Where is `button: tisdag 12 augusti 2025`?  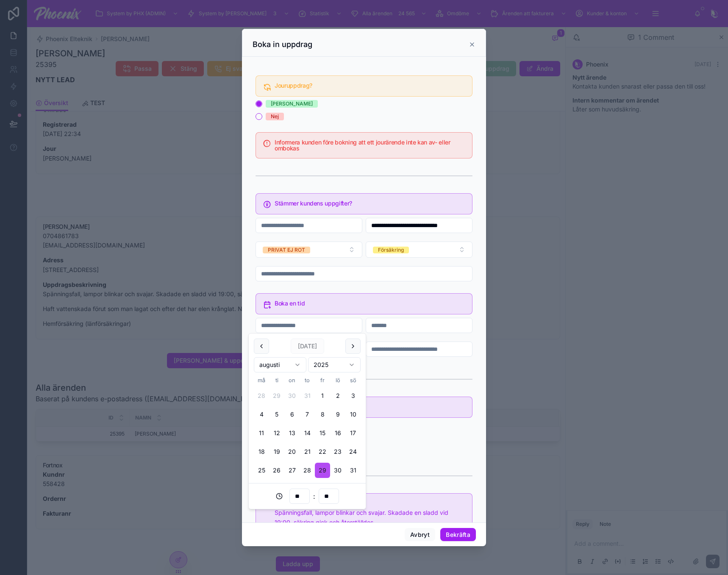 button: tisdag 12 augusti 2025 is located at coordinates (277, 433).